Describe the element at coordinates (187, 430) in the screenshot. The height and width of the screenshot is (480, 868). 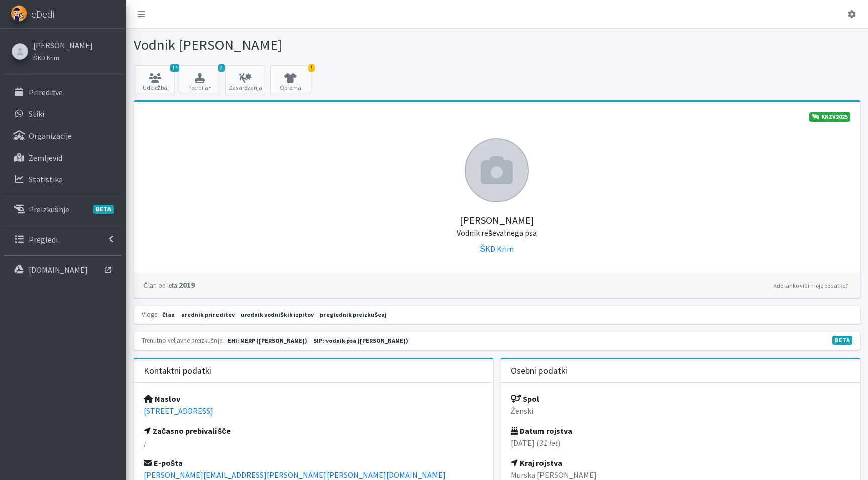
I see `strong: Začasno prebivališče` at that location.